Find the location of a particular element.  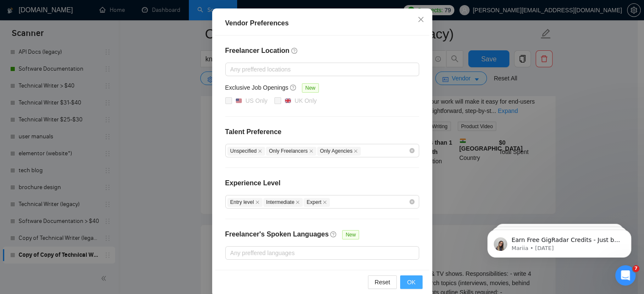

div: Vendor Preferences is located at coordinates (322, 23).